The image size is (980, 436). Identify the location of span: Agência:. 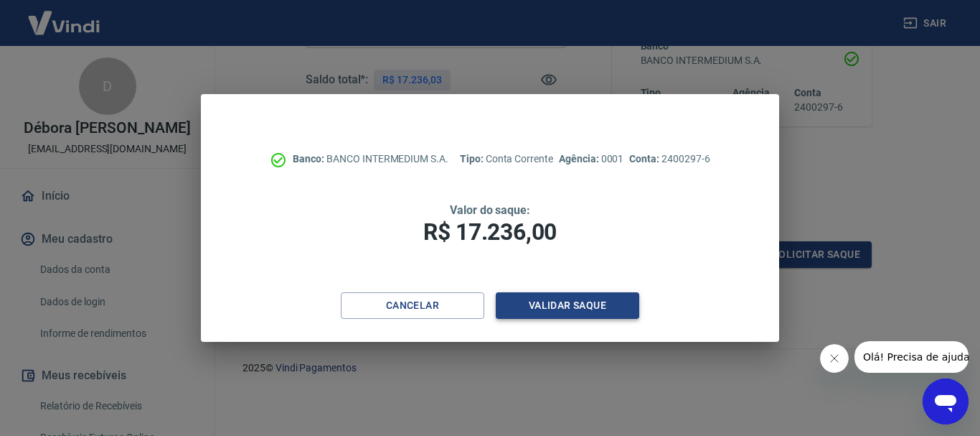
(579, 159).